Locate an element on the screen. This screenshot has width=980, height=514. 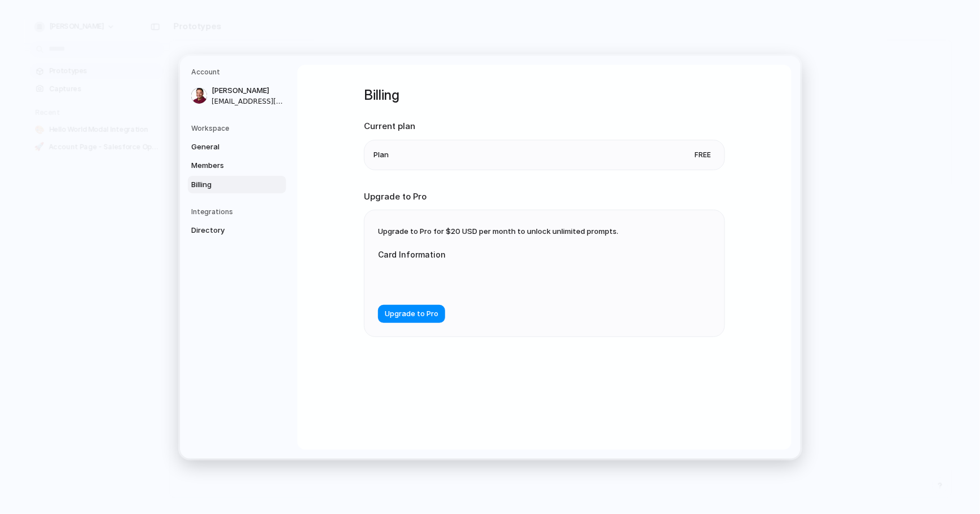
span: Directory is located at coordinates (228, 231).